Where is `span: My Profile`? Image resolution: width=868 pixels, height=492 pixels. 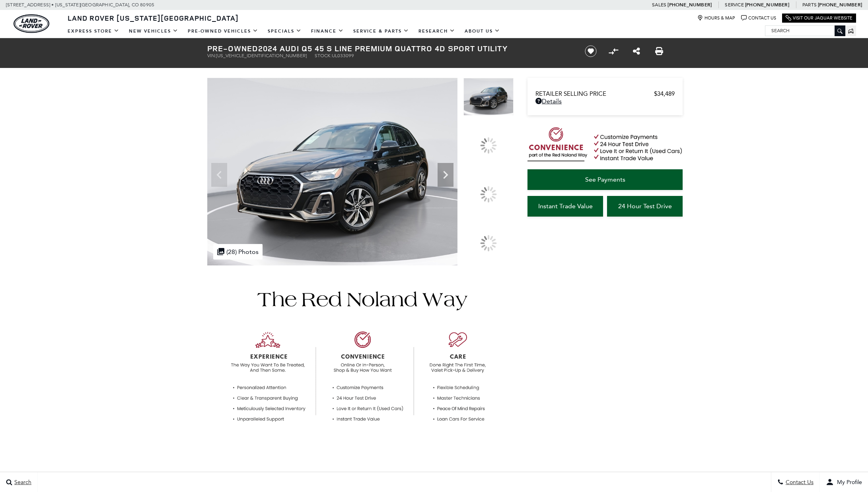
span: My Profile is located at coordinates (847, 482).